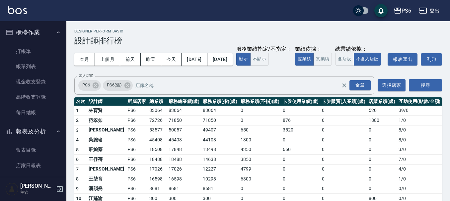  What do you see at coordinates (107, 59) in the screenshot?
I see `button: 上個月` at bounding box center [107, 59].